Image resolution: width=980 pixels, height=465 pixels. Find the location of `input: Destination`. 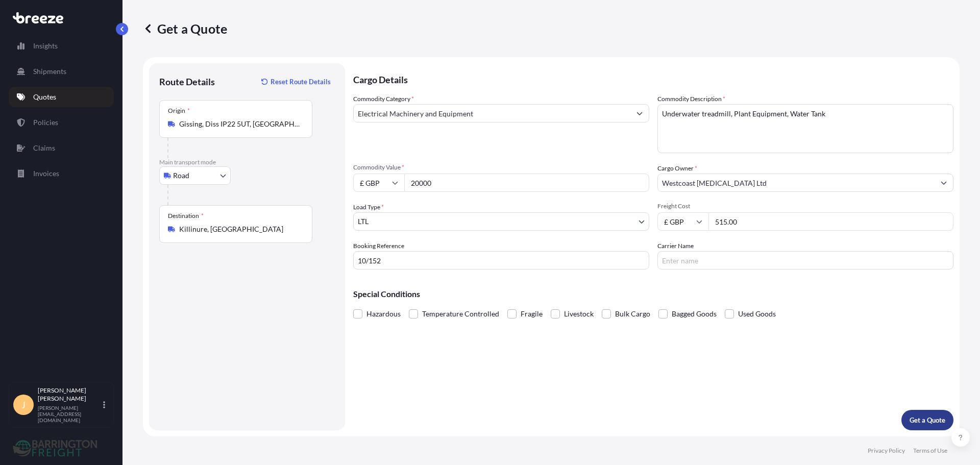

input: Destination is located at coordinates (239, 229).